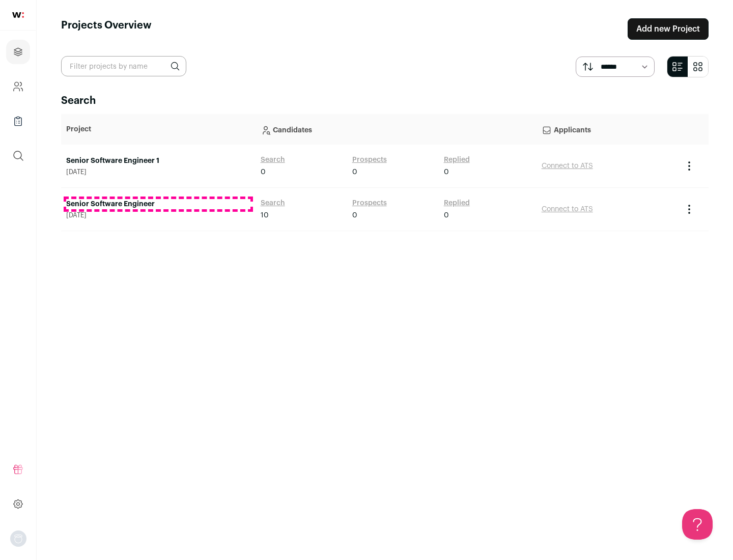 This screenshot has height=560, width=733. What do you see at coordinates (18, 86) in the screenshot?
I see `a: Company and ATS Settings` at bounding box center [18, 86].